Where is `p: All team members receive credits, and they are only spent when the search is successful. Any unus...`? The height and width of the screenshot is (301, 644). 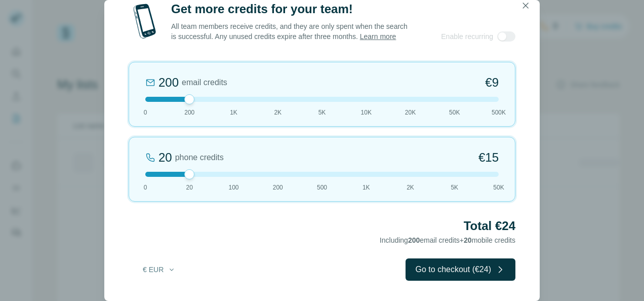 p: All team members receive credits, and they are only spent when the search is successful. Any unus... is located at coordinates (290, 31).